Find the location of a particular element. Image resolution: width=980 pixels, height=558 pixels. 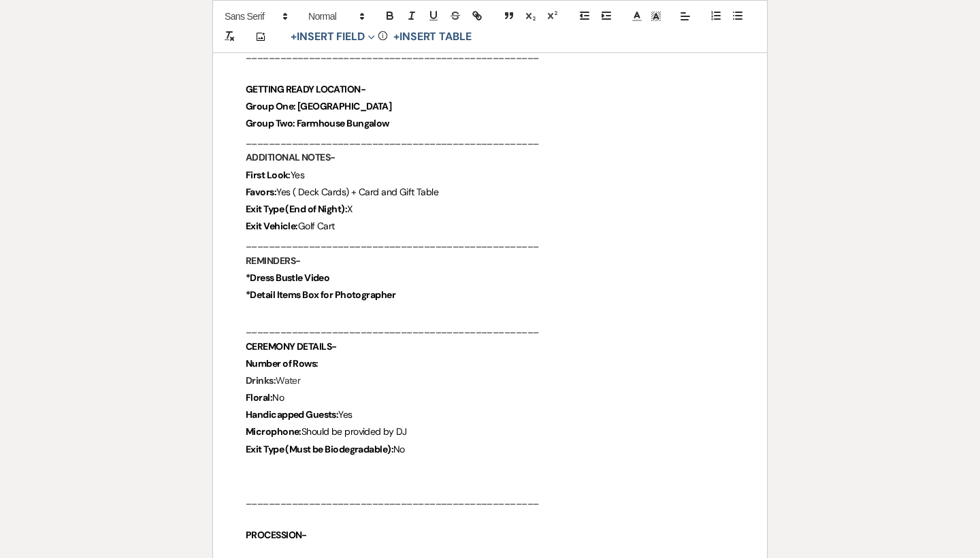

strong: *Detail Items Box for Photographer is located at coordinates (321, 295).